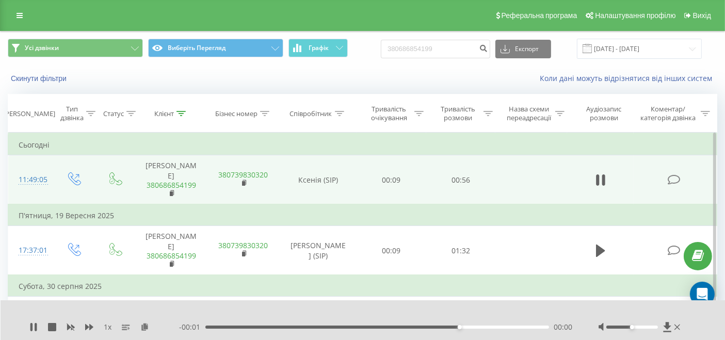  Describe the element at coordinates (34, 145) in the screenshot. I see `font: Сьогодні` at that location.